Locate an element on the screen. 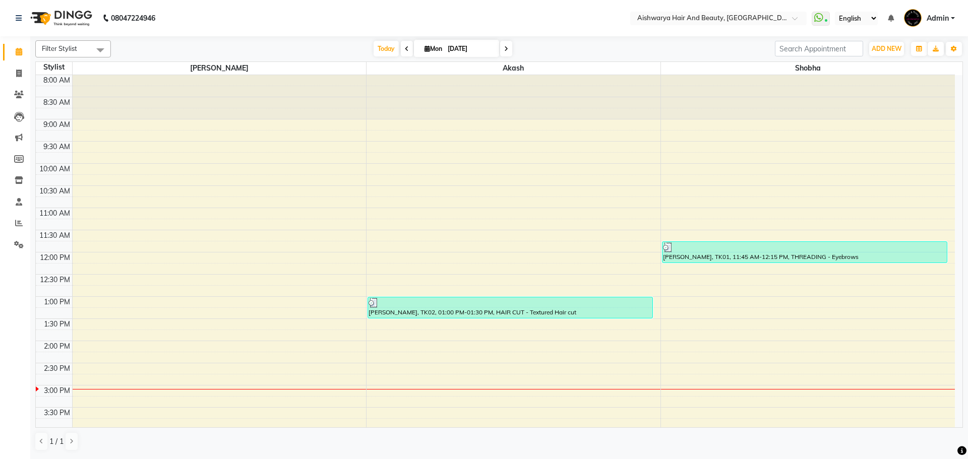 This screenshot has width=968, height=459. div: 10:30 AM is located at coordinates (54, 191).